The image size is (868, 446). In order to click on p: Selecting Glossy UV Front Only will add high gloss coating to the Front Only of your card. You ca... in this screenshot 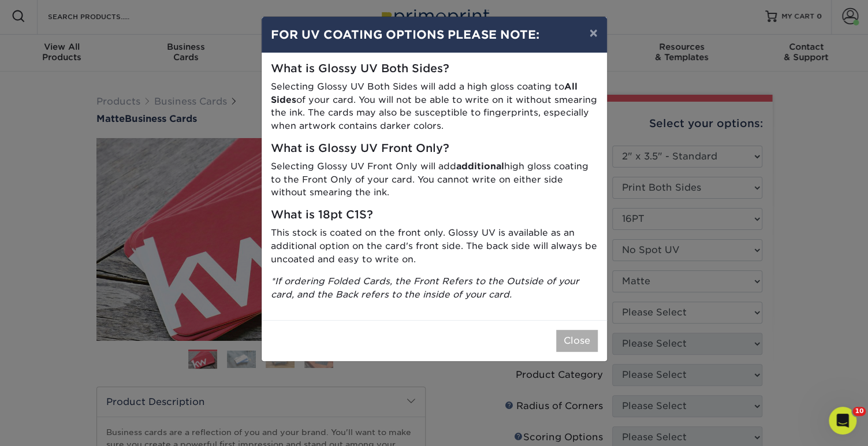, I will do `click(434, 180)`.